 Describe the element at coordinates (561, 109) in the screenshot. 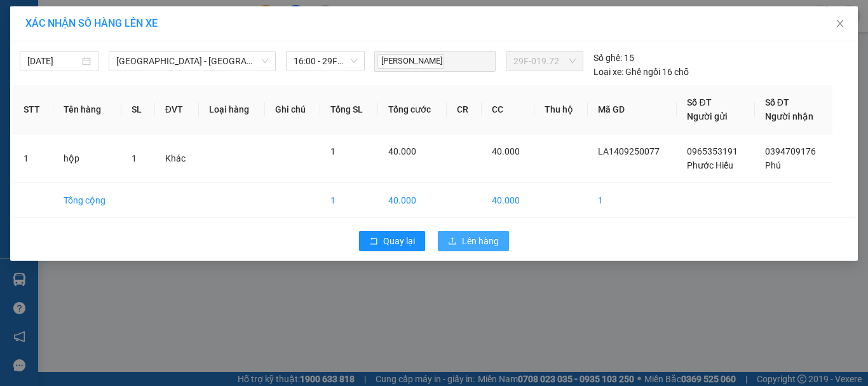

I see `th: Thu hộ` at that location.